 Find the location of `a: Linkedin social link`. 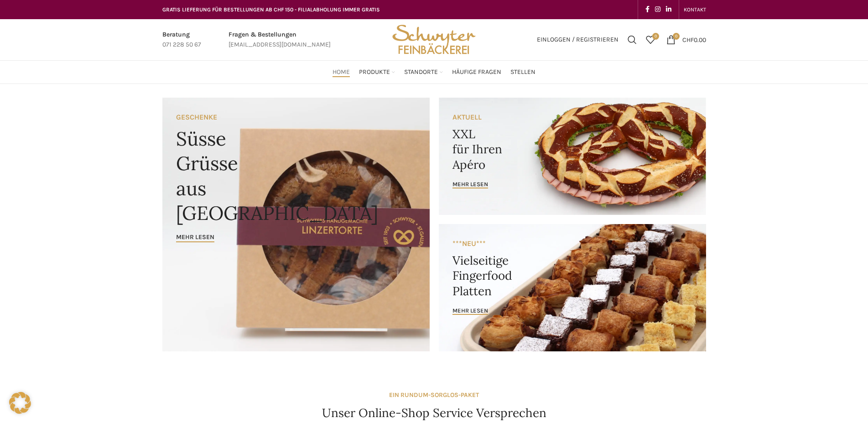

a: Linkedin social link is located at coordinates (669, 9).